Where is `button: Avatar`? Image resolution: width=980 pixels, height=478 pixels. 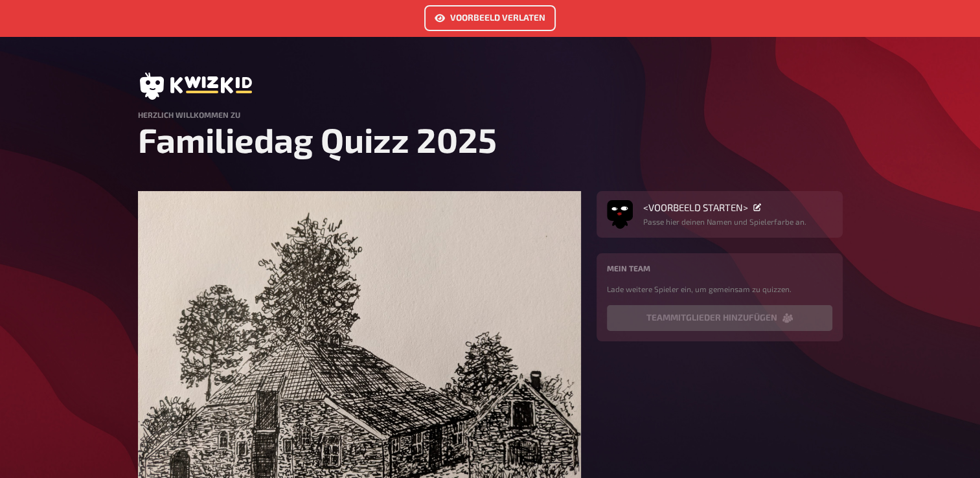 button: Avatar is located at coordinates (620, 215).